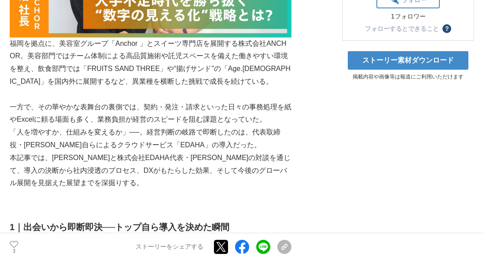 This screenshot has height=261, width=486. Describe the element at coordinates (408, 17) in the screenshot. I see `div: 1フォロワー` at that location.